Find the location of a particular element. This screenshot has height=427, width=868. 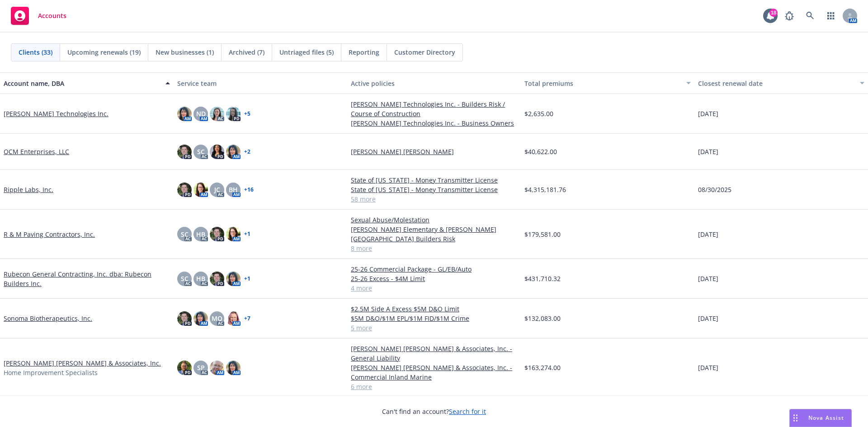

a: + 2 is located at coordinates (247, 151).